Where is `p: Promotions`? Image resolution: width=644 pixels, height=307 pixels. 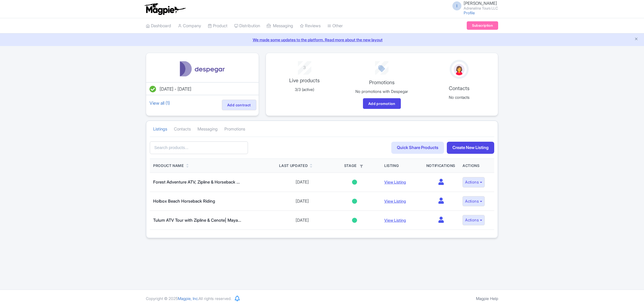
p: Promotions is located at coordinates (382, 82).